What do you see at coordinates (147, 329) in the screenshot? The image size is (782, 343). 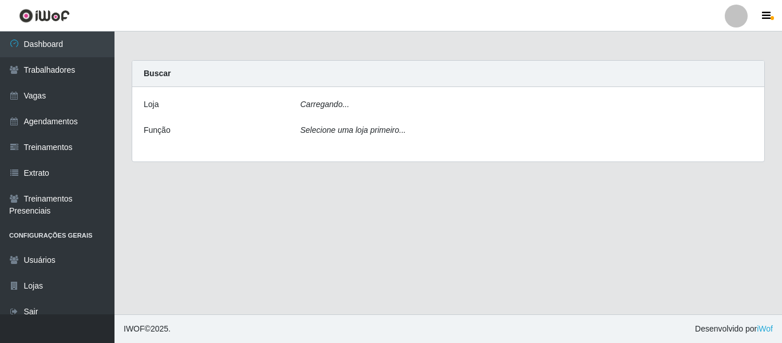 I see `span: © 2025 .` at bounding box center [147, 329].